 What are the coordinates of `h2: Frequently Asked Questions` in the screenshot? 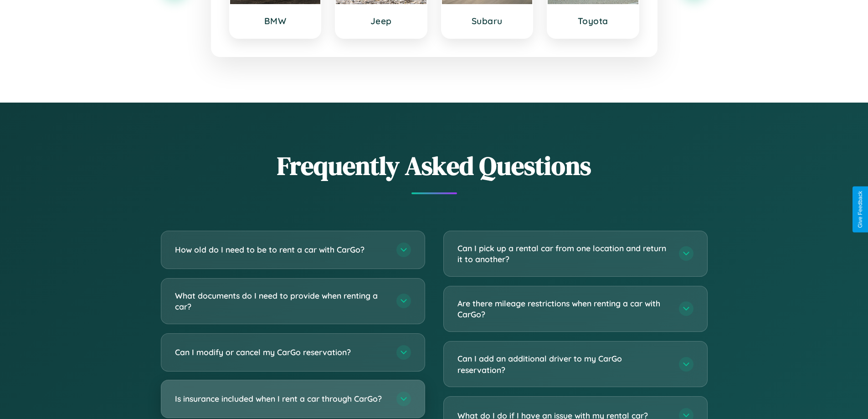 It's located at (435, 165).